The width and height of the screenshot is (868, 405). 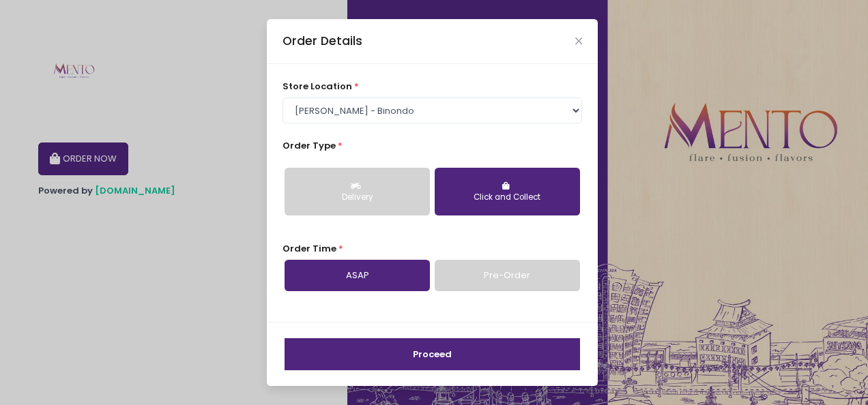 I want to click on button: Delivery, so click(x=357, y=192).